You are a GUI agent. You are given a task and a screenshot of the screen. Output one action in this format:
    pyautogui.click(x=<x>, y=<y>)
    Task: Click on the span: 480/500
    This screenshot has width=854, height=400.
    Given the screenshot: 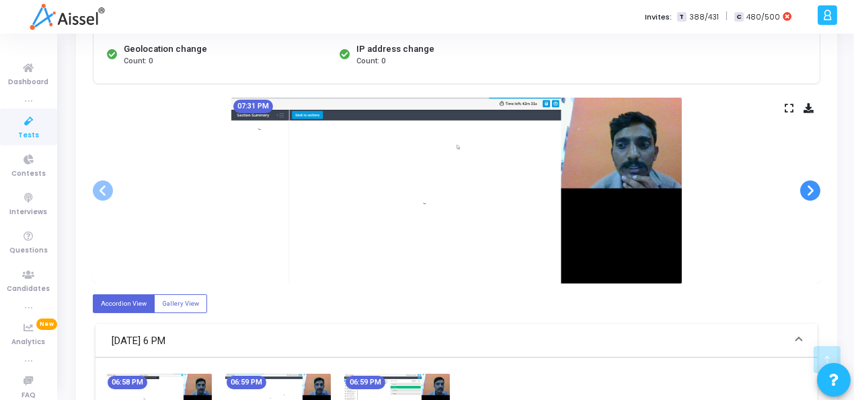 What is the action you would take?
    pyautogui.click(x=764, y=17)
    